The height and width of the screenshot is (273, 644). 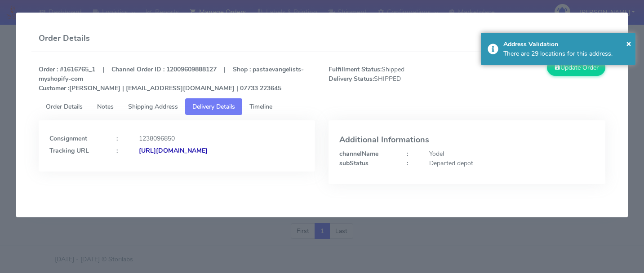 What do you see at coordinates (355, 69) in the screenshot?
I see `strong: Fulfillment Status:` at bounding box center [355, 69].